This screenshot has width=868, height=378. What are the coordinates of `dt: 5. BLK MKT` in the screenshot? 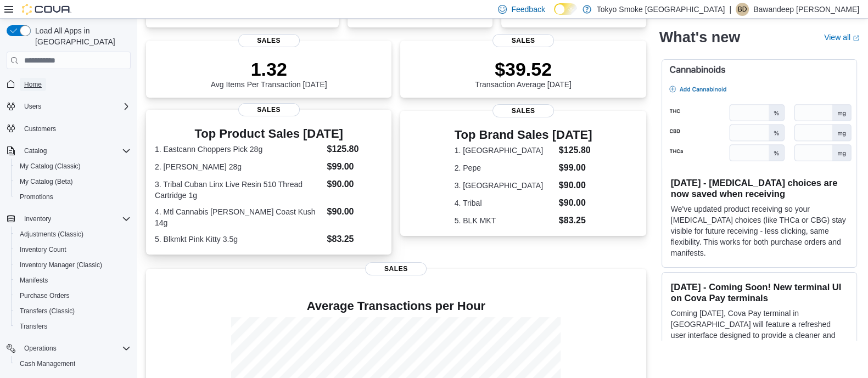 It's located at (504, 221).